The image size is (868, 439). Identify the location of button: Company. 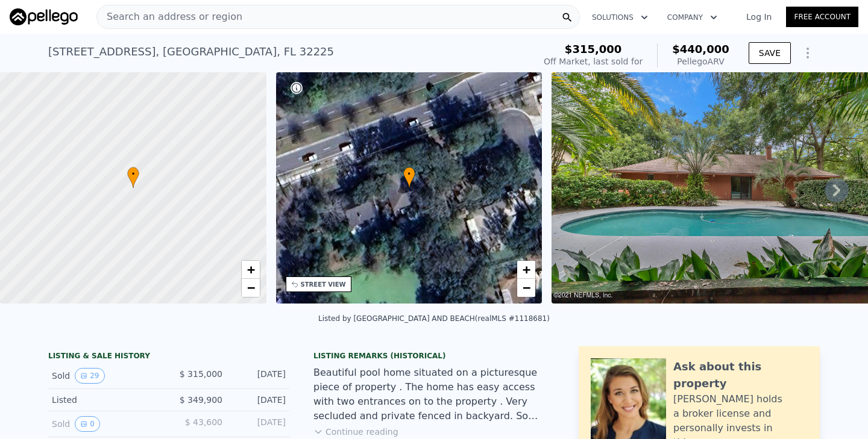
(692, 17).